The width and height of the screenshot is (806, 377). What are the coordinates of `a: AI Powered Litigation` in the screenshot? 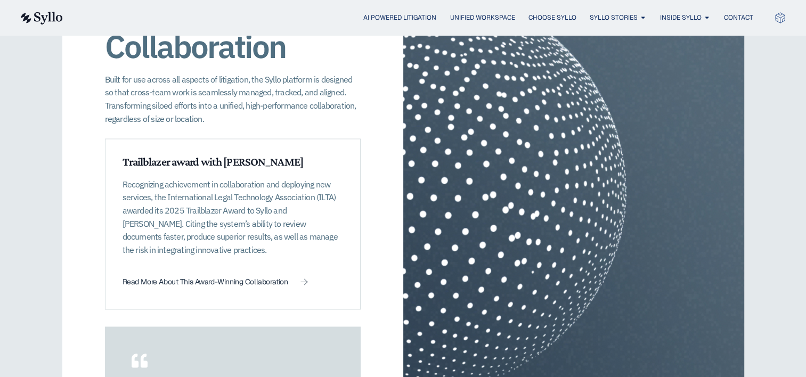 It's located at (399, 18).